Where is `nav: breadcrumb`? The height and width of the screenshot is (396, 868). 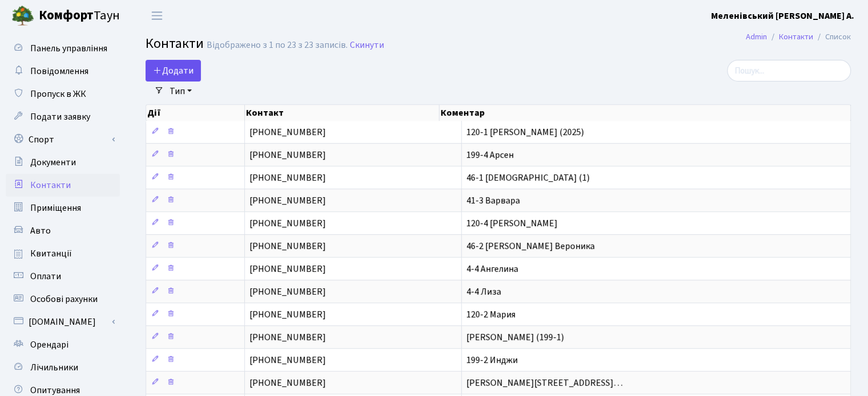 nav: breadcrumb is located at coordinates (798, 37).